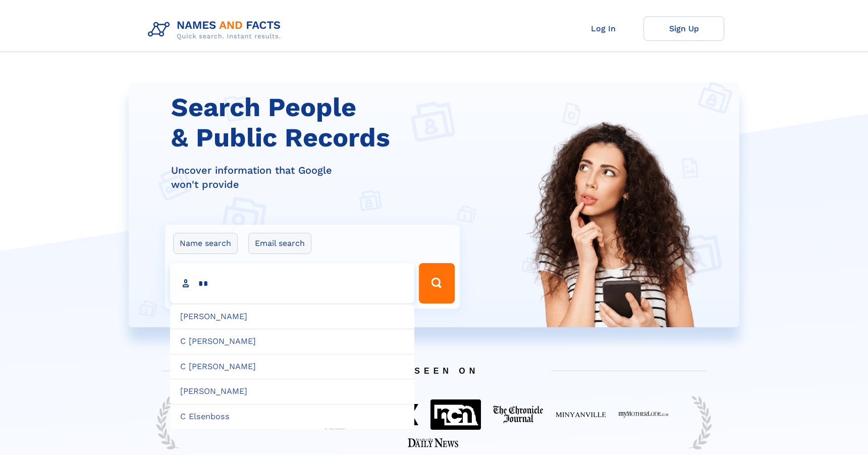 The height and width of the screenshot is (455, 868). What do you see at coordinates (437, 283) in the screenshot?
I see `button: Search Button` at bounding box center [437, 283].